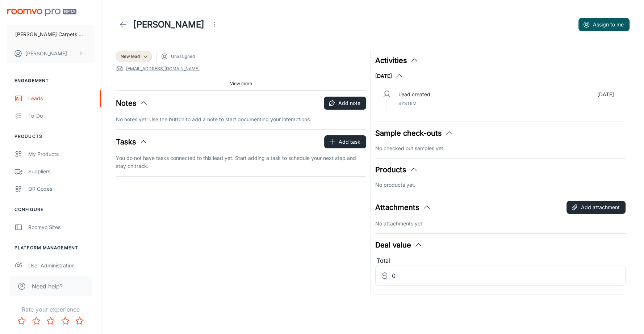  What do you see at coordinates (51, 321) in the screenshot?
I see `button: Rate 3 star` at bounding box center [51, 321].